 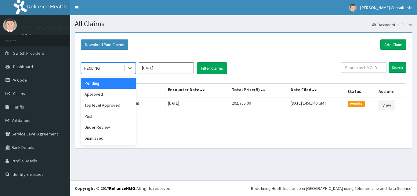 What do you see at coordinates (397, 67) in the screenshot?
I see `input: Search` at bounding box center [397, 67].